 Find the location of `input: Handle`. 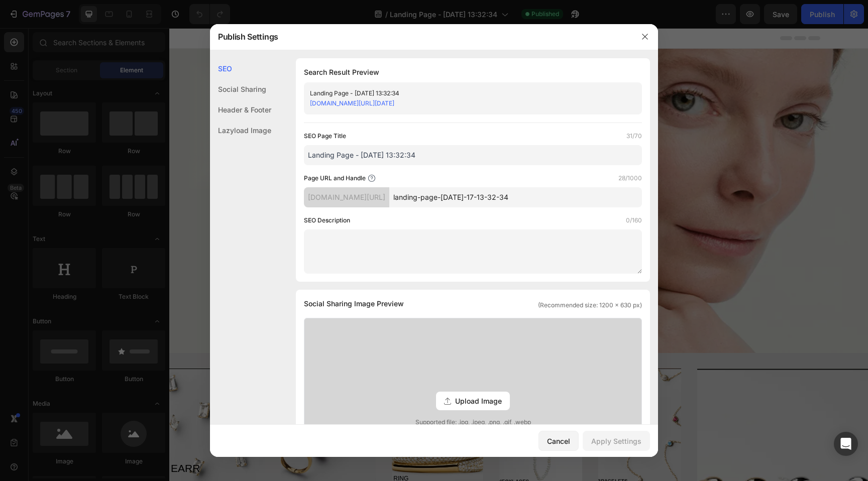

input: Handle is located at coordinates (516, 197).